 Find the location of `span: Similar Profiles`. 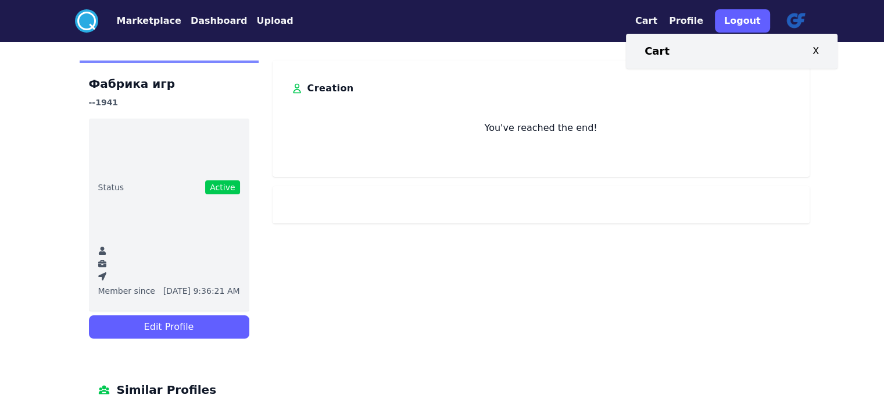

span: Similar Profiles is located at coordinates (167, 389).